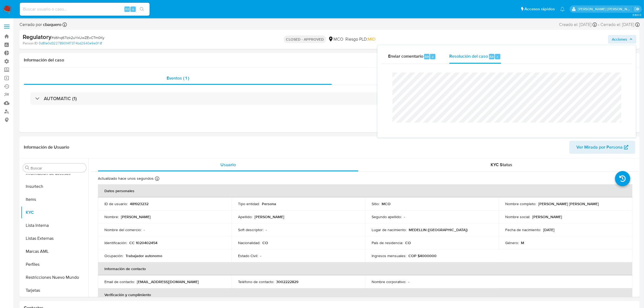 The height and width of the screenshot is (308, 644). Describe the element at coordinates (47, 147) in the screenshot. I see `h1: Información de Usuario` at that location.